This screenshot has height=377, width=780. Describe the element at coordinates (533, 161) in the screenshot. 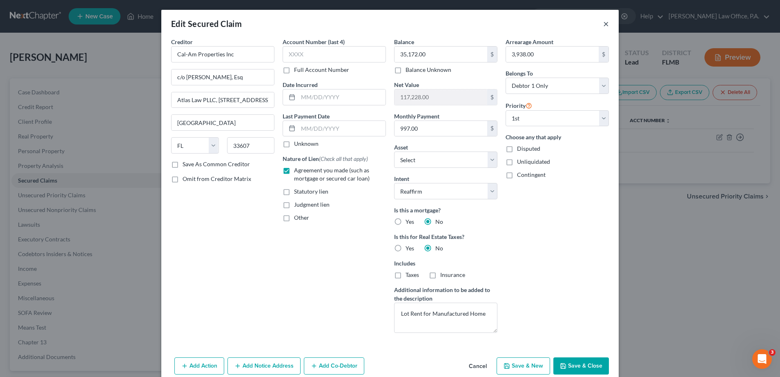

I see `span: Unliquidated` at that location.